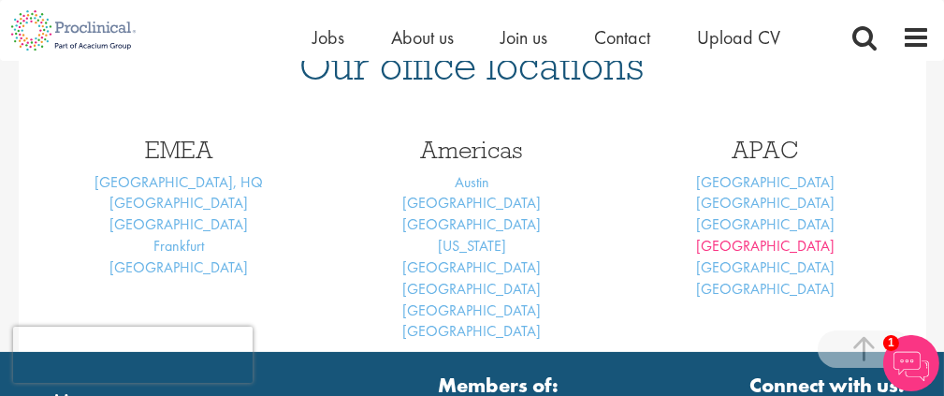 The height and width of the screenshot is (396, 944). Describe the element at coordinates (328, 37) in the screenshot. I see `a: Jobs` at that location.